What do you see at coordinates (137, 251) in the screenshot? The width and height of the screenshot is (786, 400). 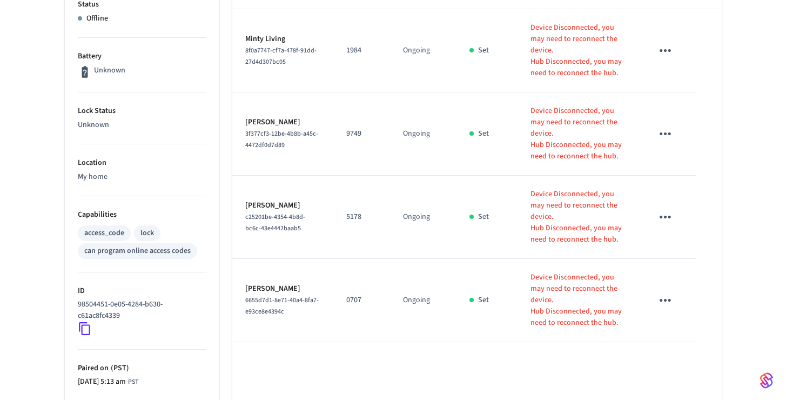 I see `div: can program online access codes` at bounding box center [137, 251].